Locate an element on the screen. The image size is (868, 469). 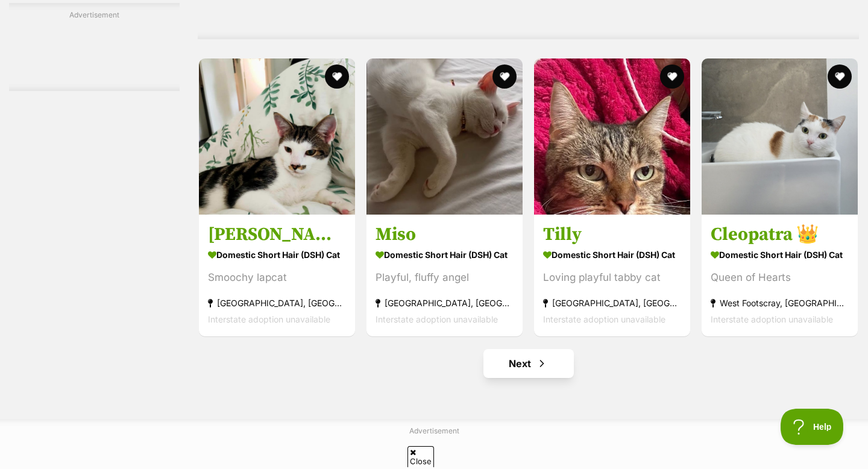
img: Jesse - Domestic Short Hair (DSH) Cat is located at coordinates (277, 136).